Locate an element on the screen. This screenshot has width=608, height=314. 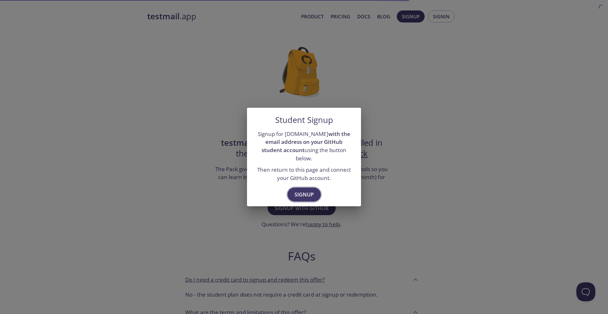
button: Signup is located at coordinates (304, 194).